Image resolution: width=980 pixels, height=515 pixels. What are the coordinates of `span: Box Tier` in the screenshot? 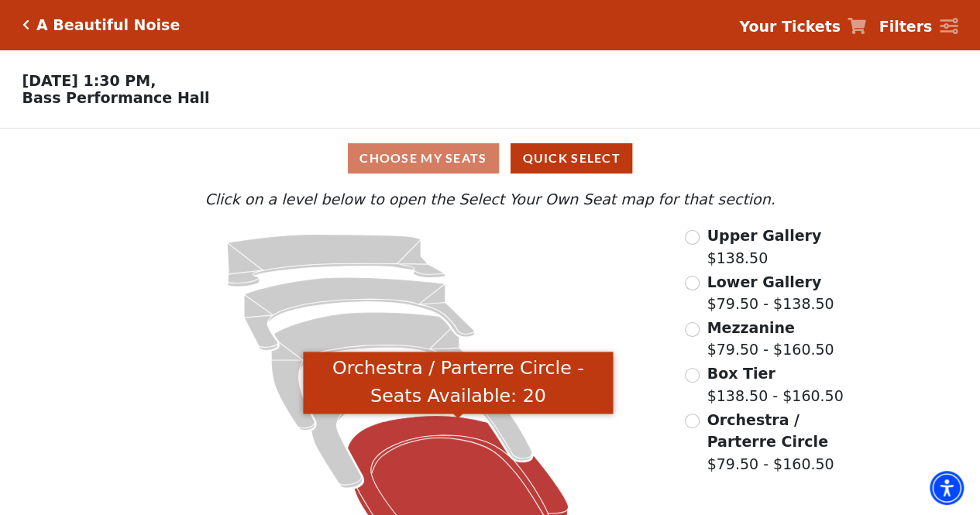 It's located at (741, 373).